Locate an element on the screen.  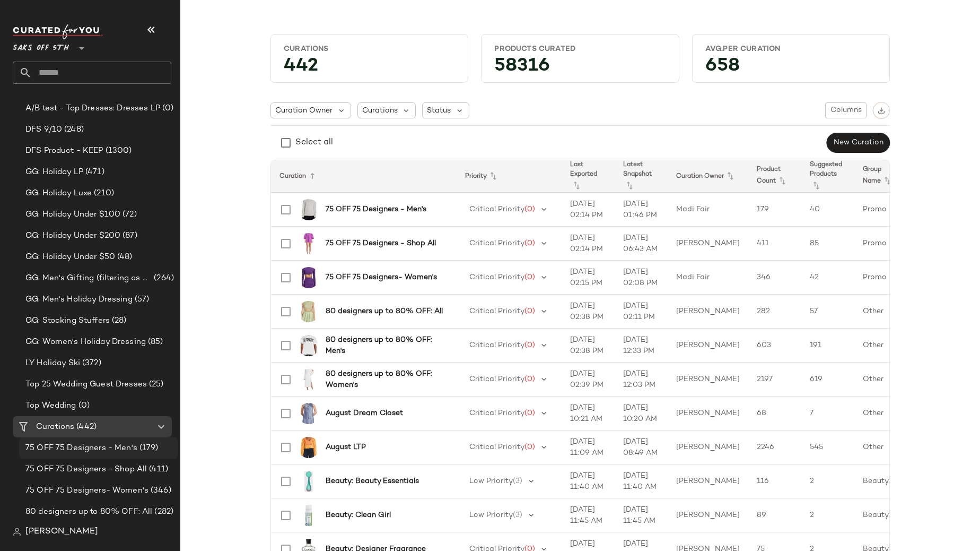
td: 116 is located at coordinates (775, 482).